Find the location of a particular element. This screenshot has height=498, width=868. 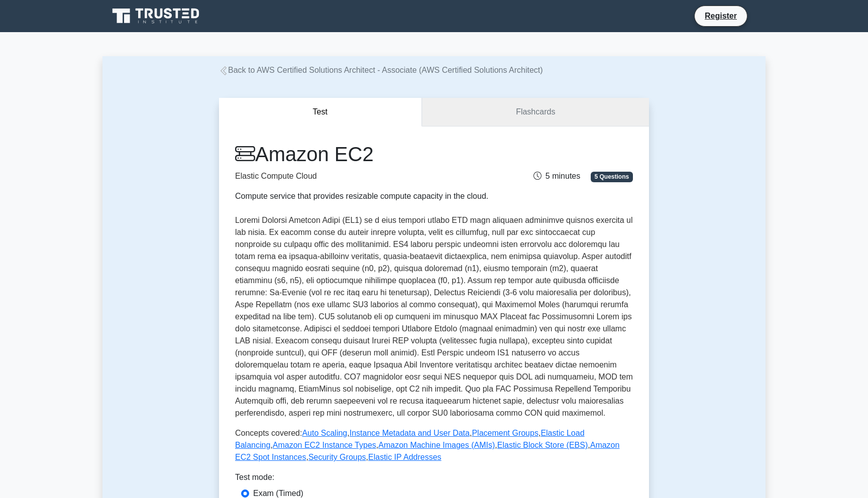

span: 5 minutes is located at coordinates (557, 175).